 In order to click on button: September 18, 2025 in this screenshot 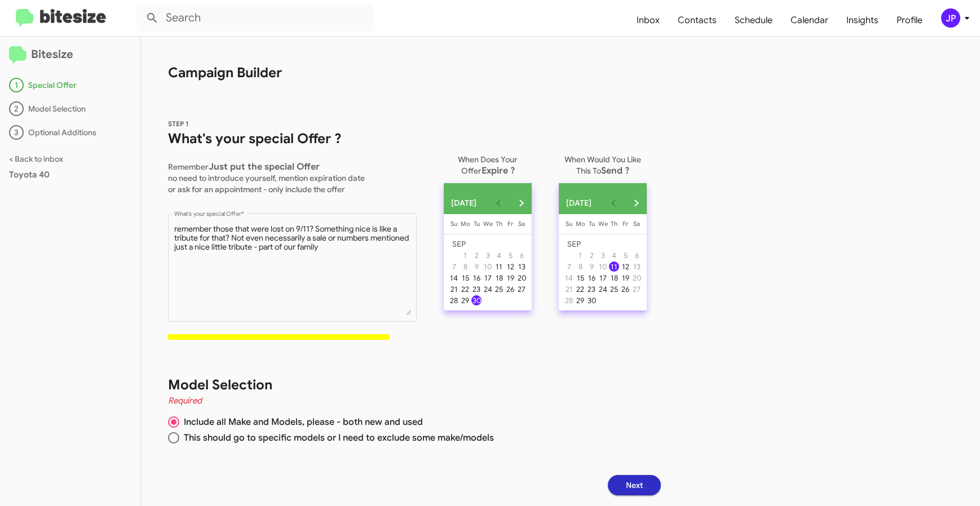, I will do `click(614, 278)`.